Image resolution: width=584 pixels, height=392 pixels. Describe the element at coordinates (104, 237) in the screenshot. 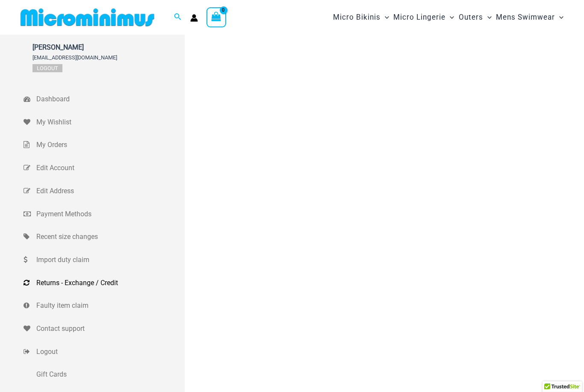

I see `a: Recent size changes` at that location.